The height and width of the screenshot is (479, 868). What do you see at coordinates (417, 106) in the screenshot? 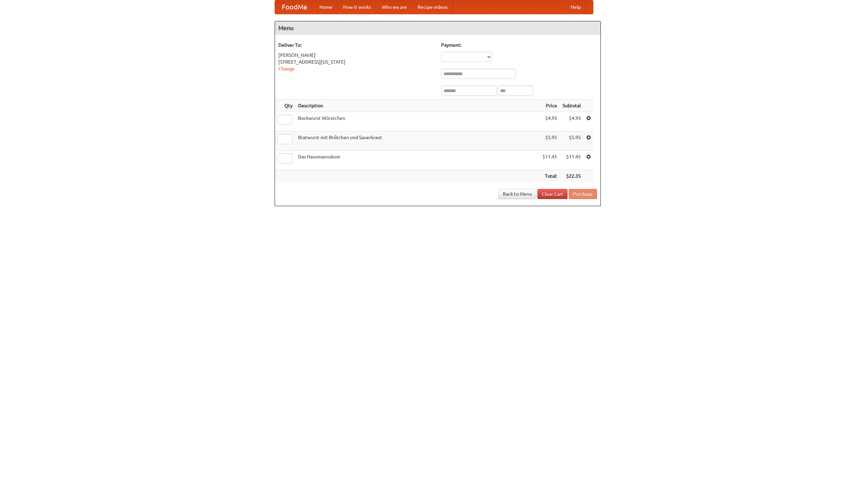
I see `th: Description` at bounding box center [417, 106].